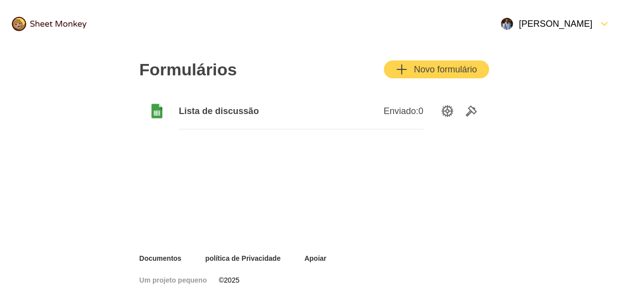  I want to click on font: Novo formulário, so click(445, 69).